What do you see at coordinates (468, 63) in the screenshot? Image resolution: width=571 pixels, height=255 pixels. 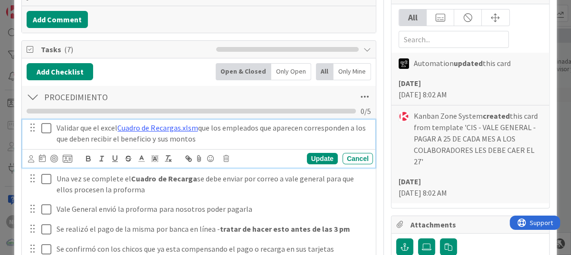 I see `b: updated` at bounding box center [468, 63].